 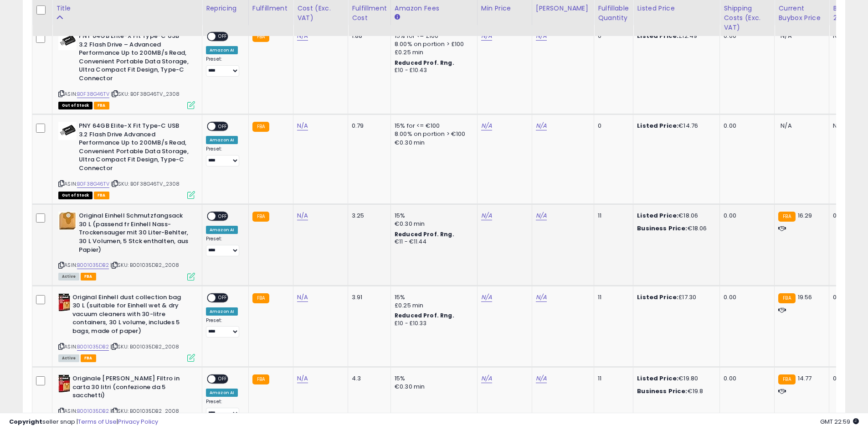 What do you see at coordinates (675, 126) in the screenshot?
I see `div: €14.76` at bounding box center [675, 126].